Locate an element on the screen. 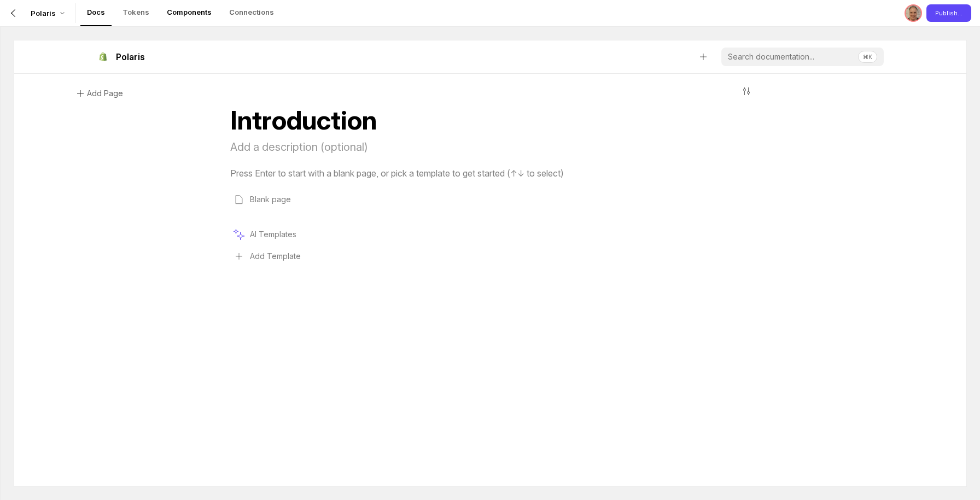 The image size is (980, 500). a: Polaris is located at coordinates (130, 57).